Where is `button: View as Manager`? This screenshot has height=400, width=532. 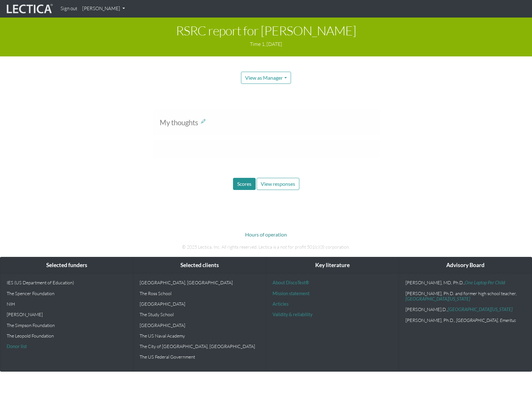 button: View as Manager is located at coordinates (266, 78).